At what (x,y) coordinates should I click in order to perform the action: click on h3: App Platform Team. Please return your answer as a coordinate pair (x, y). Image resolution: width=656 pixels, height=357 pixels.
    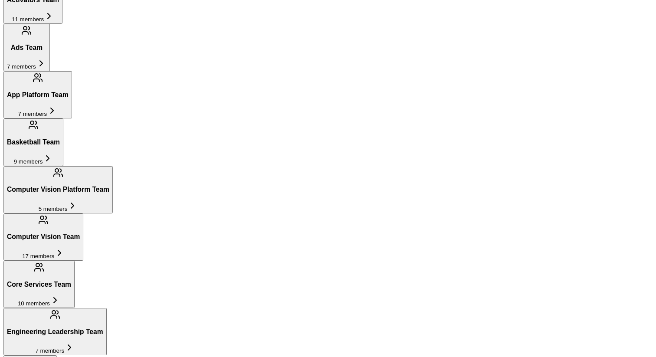
    Looking at the image, I should click on (38, 95).